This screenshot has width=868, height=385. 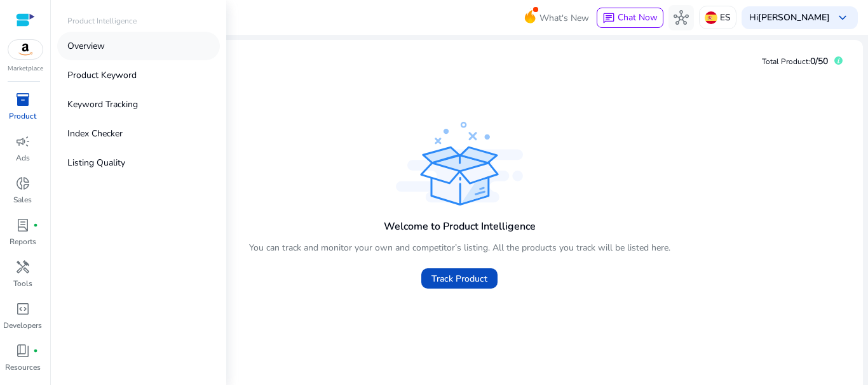 I want to click on p: Sales, so click(x=22, y=200).